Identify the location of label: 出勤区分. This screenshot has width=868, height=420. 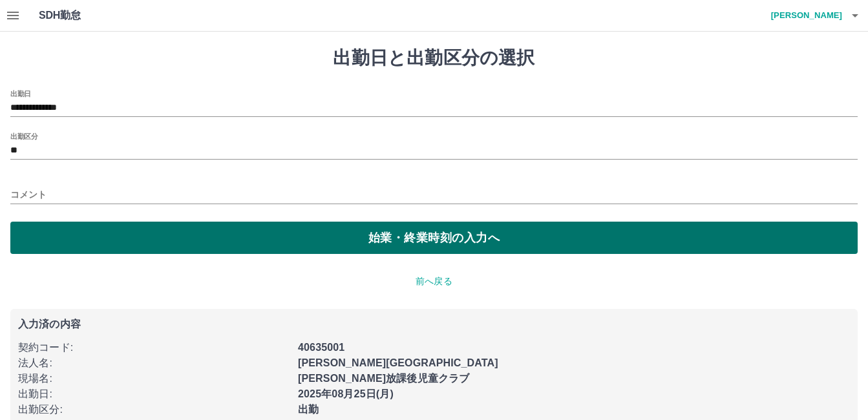
(24, 135).